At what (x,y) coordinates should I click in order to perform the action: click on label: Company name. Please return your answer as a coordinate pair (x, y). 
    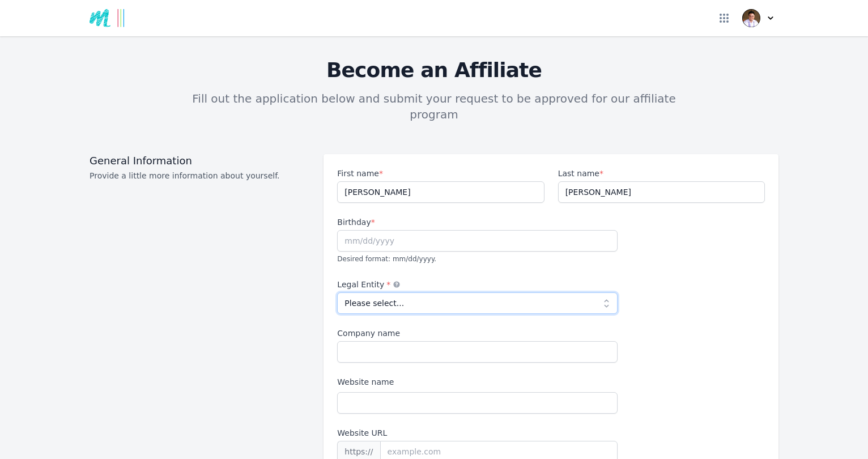
    Looking at the image, I should click on (477, 333).